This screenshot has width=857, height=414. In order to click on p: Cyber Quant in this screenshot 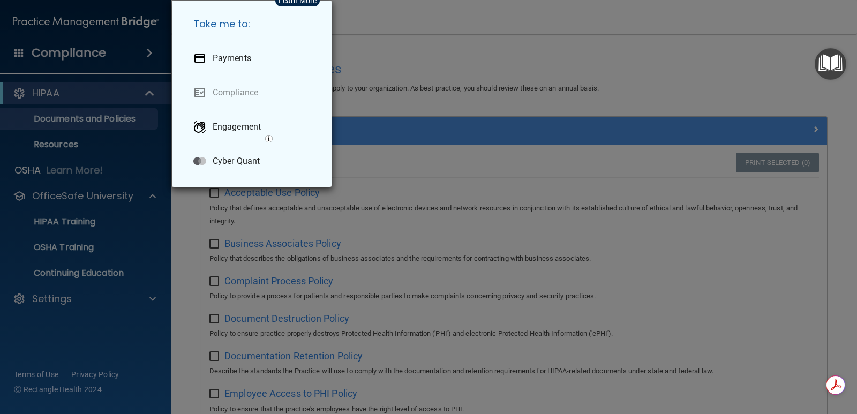, I will do `click(236, 161)`.